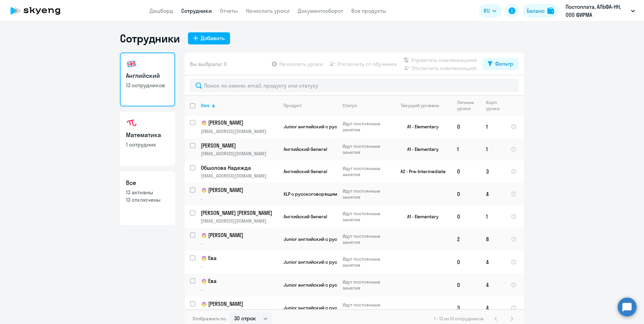 The height and width of the screenshot is (324, 644). Describe the element at coordinates (150, 38) in the screenshot. I see `h1: Сотрудники` at that location.